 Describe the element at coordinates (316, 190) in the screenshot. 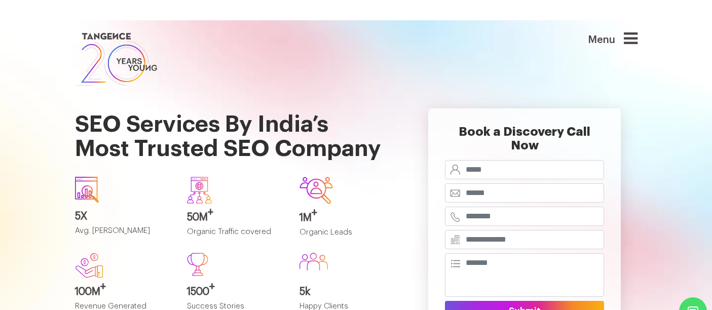

I see `img: Group-642.svg` at that location.